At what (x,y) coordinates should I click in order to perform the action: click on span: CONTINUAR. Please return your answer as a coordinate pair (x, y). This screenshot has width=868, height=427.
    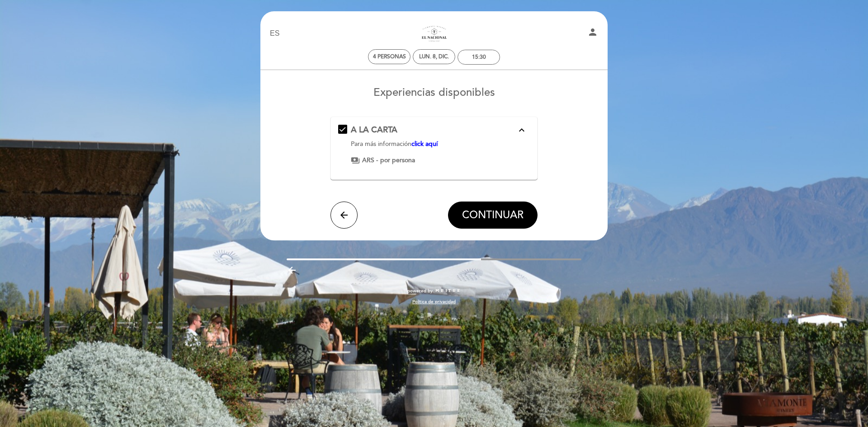
    Looking at the image, I should click on (493, 215).